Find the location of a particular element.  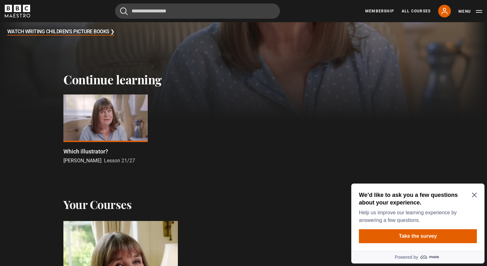

a: Powered by maze is located at coordinates (69, 76).